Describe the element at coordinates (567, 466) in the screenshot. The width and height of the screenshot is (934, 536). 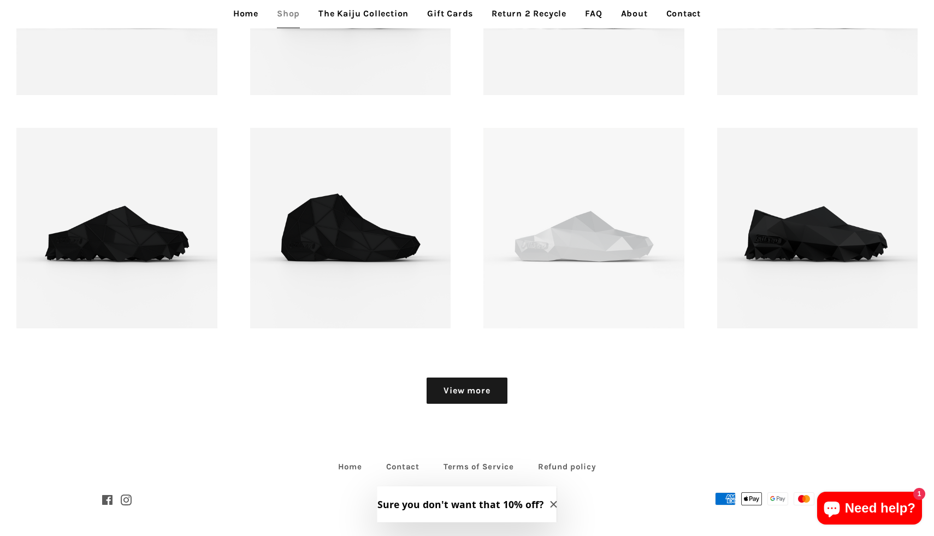
I see `a: Refund policy` at that location.